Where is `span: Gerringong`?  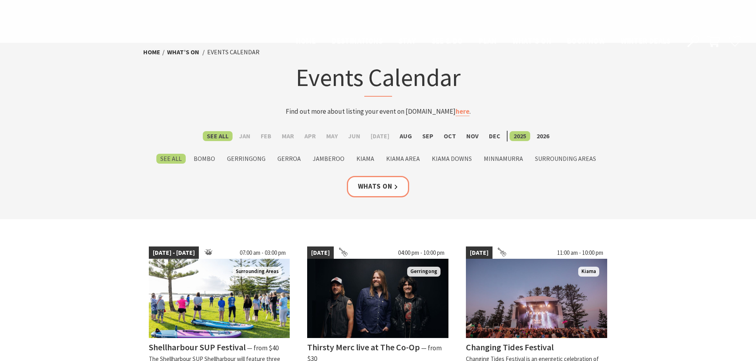 span: Gerringong is located at coordinates (424, 272).